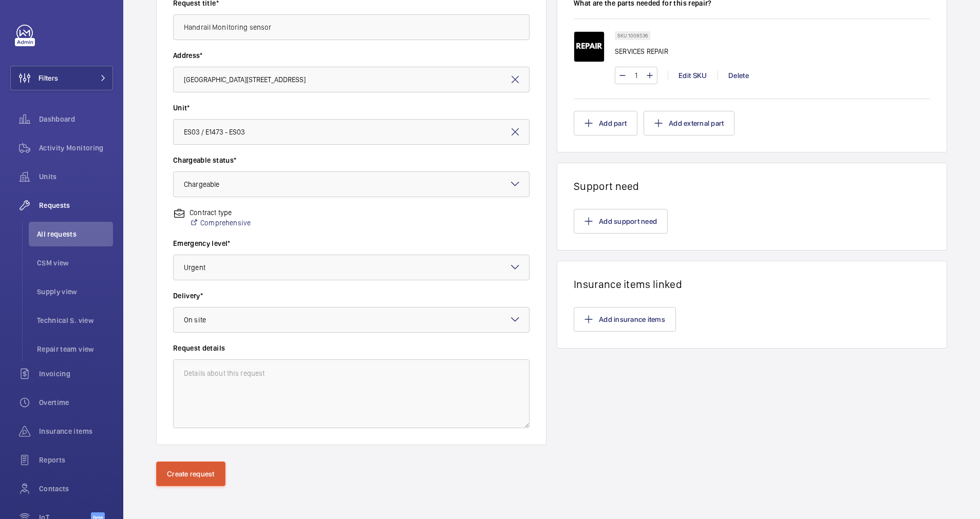 Image resolution: width=980 pixels, height=519 pixels. I want to click on span: Requests, so click(76, 206).